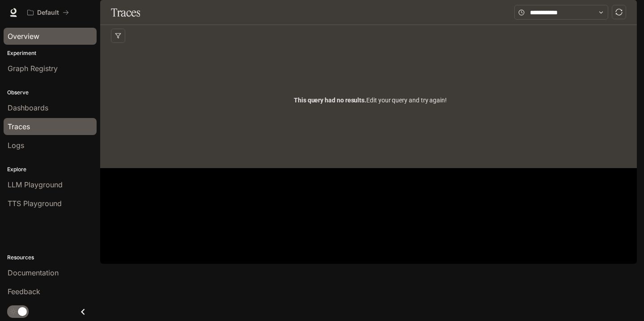  Describe the element at coordinates (48, 12) in the screenshot. I see `p: Default` at that location.